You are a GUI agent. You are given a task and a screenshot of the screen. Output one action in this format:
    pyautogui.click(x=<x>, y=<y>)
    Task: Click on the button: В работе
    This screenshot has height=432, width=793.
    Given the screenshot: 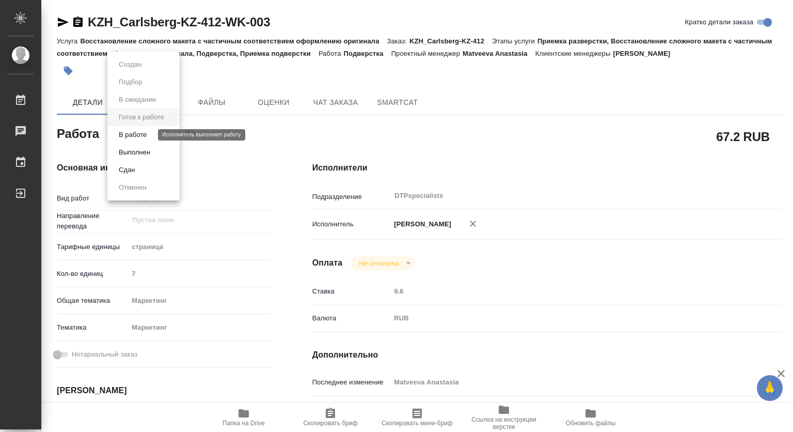 What is the action you would take?
    pyautogui.click(x=133, y=135)
    